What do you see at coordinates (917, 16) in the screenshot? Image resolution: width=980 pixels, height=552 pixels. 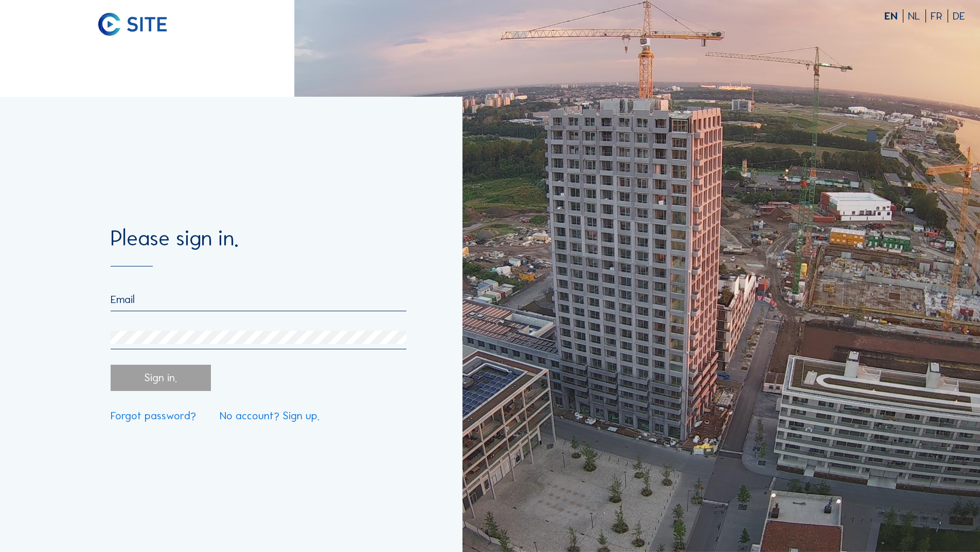 I see `div: NL` at bounding box center [917, 16].